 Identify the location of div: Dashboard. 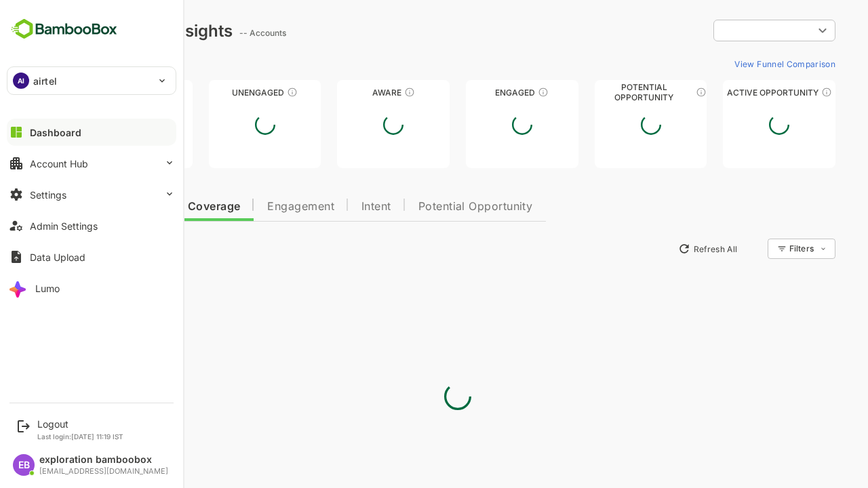
(56, 132).